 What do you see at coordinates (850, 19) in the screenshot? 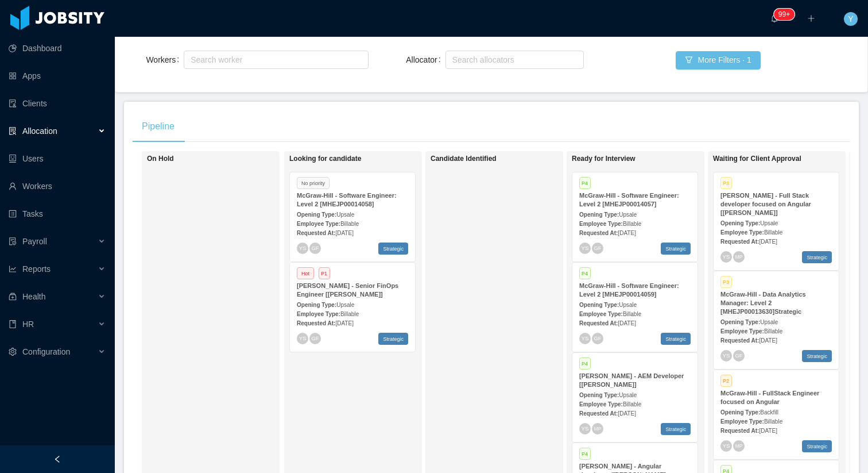
I see `span: Y` at bounding box center [850, 19].